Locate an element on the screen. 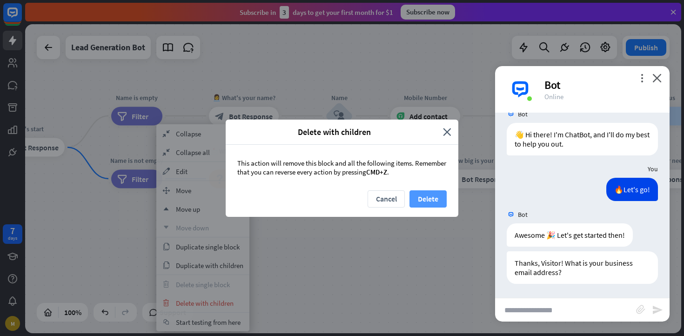 Image resolution: width=684 pixels, height=336 pixels. div: Awesome 🎉 Let's get started then! is located at coordinates (570, 235).